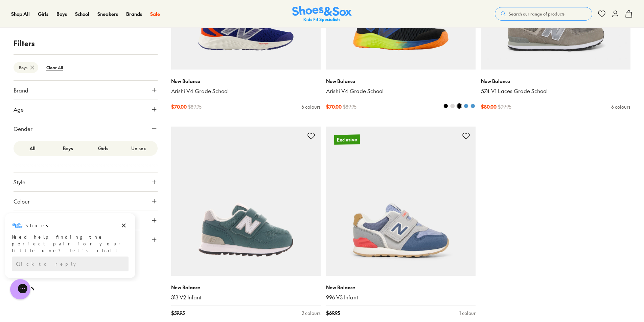 Image resolution: width=644 pixels, height=322 pixels. Describe the element at coordinates (155, 14) in the screenshot. I see `span: Sale` at that location.